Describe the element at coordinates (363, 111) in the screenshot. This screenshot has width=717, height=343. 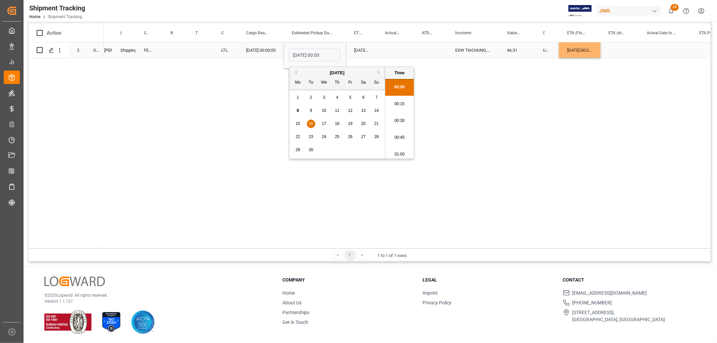
I see `span: 13` at that location.